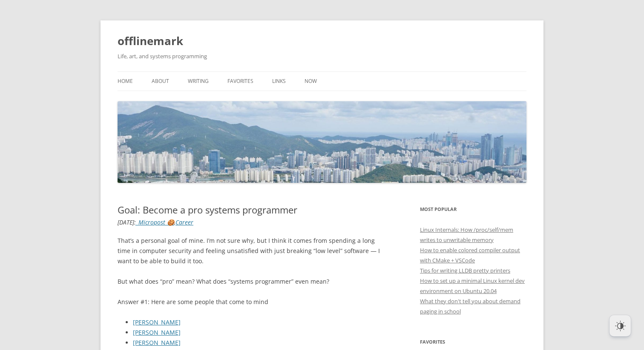  I want to click on h3: Most Popular, so click(474, 210).